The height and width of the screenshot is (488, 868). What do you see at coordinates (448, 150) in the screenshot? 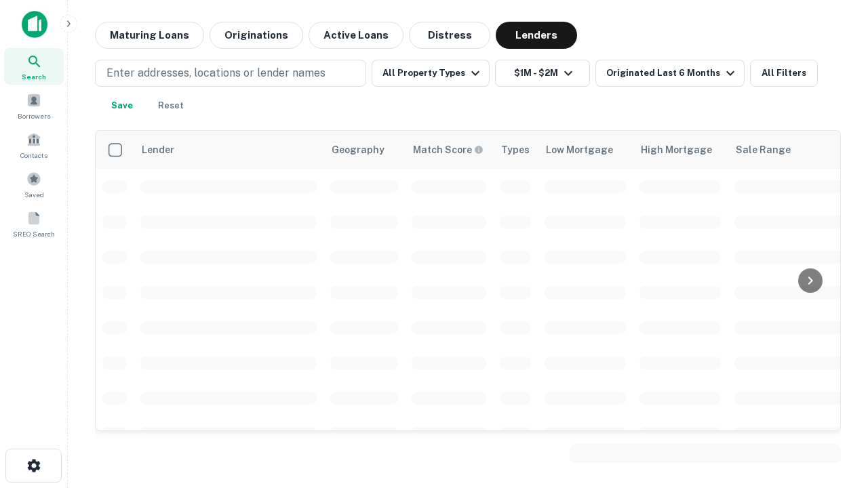
I see `div: Capitalize uses an advanced AI algorithm to match your search with the best lender. The match sco...` at bounding box center [448, 150].